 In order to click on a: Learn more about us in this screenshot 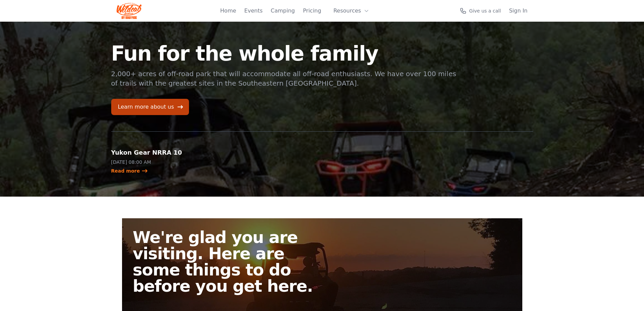, I will do `click(150, 107)`.